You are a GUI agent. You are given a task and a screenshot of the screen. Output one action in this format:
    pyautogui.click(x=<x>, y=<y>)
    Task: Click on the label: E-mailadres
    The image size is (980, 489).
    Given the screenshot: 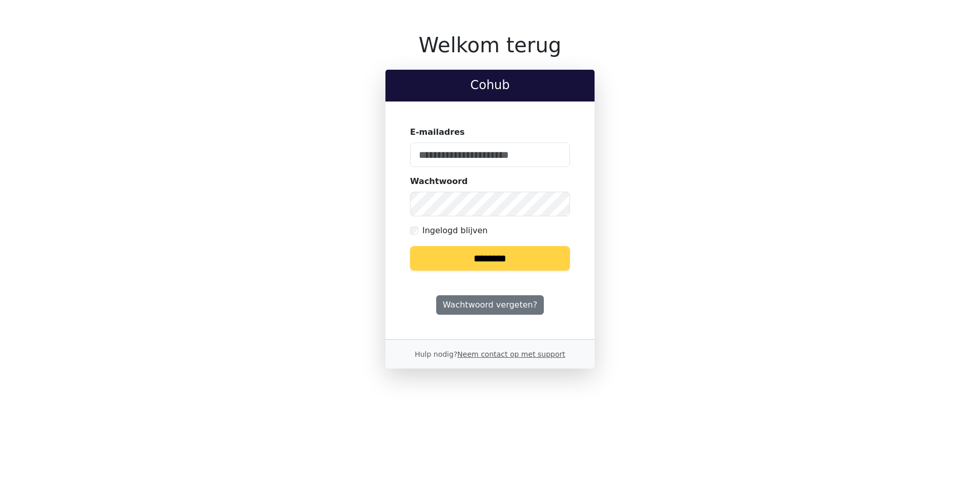 What is the action you would take?
    pyautogui.click(x=437, y=132)
    